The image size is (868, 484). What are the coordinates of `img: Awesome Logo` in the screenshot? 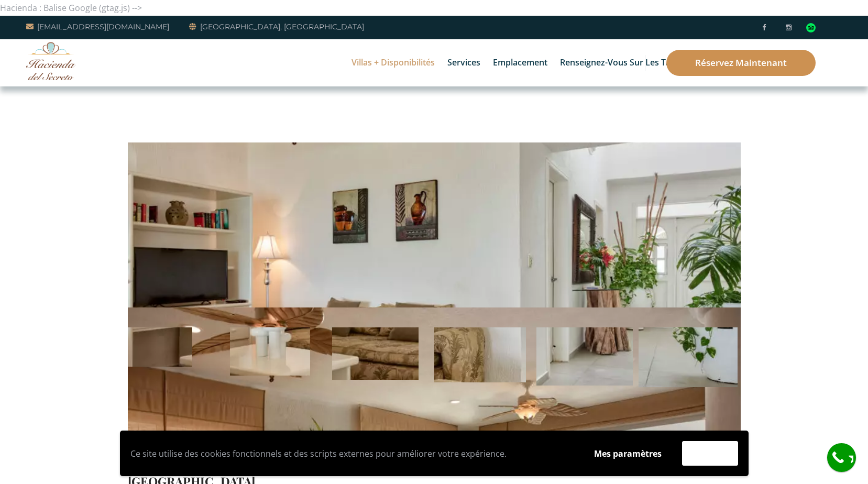 It's located at (51, 61).